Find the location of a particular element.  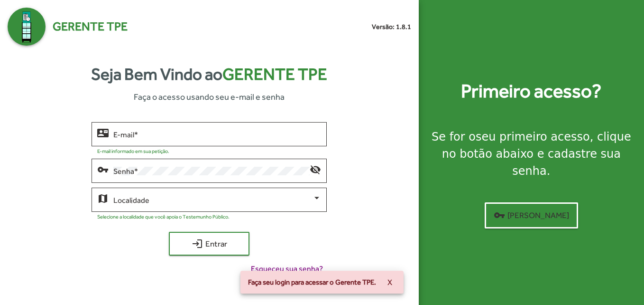

button: X is located at coordinates (390, 282).